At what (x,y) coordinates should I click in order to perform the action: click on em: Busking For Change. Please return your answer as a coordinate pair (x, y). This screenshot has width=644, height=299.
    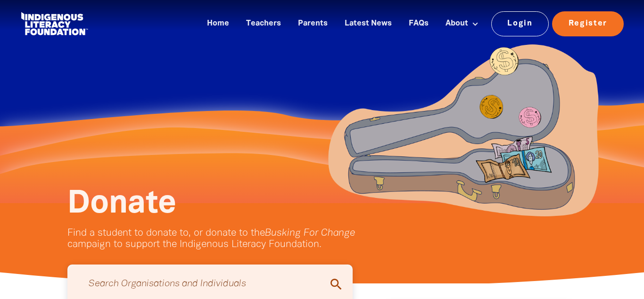
    Looking at the image, I should click on (310, 233).